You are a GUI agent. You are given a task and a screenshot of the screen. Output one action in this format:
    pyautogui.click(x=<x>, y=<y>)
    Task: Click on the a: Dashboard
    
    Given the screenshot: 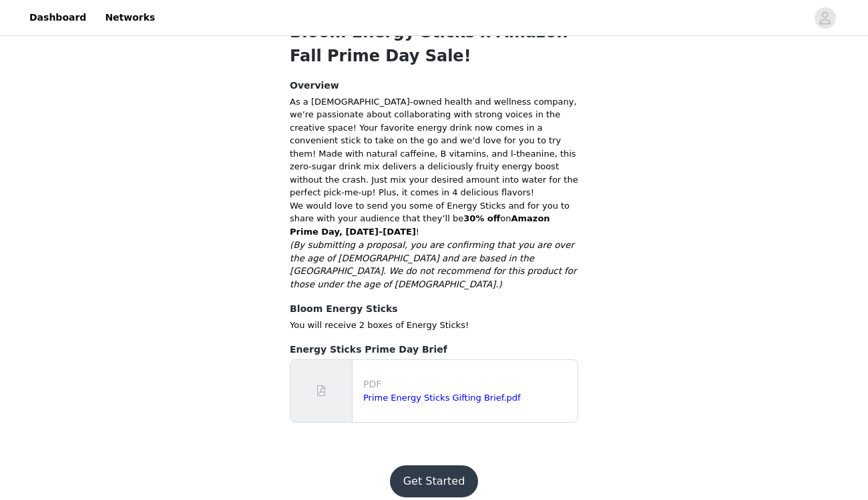 What is the action you would take?
    pyautogui.click(x=58, y=18)
    